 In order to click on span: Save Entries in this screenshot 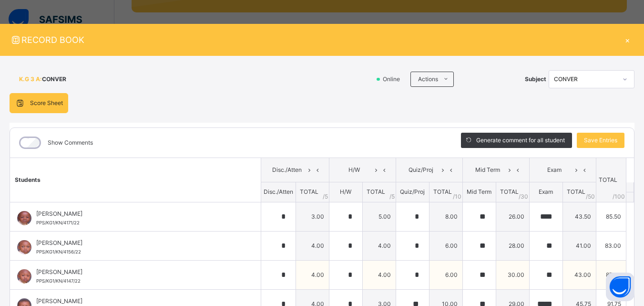, I will do `click(600, 141)`.